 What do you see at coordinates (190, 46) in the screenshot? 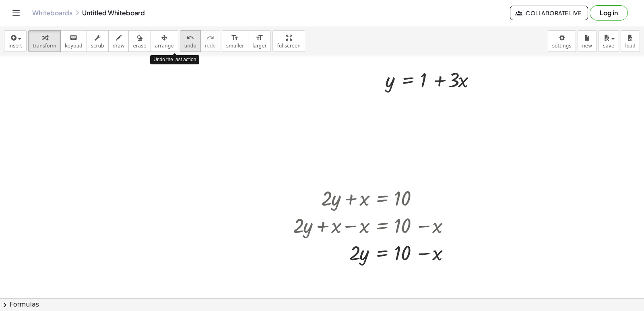
I see `span: undo` at bounding box center [190, 46].